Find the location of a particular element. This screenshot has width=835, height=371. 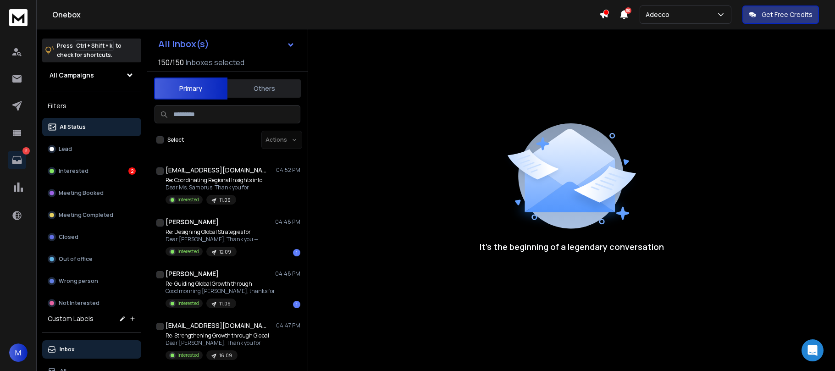

button: Others is located at coordinates (264, 88).